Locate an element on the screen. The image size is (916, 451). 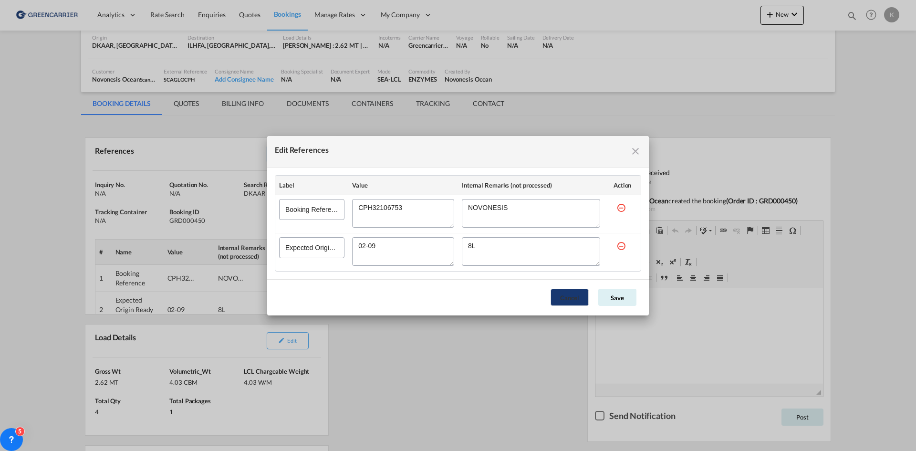
input: Booking Reference is located at coordinates (312, 210).